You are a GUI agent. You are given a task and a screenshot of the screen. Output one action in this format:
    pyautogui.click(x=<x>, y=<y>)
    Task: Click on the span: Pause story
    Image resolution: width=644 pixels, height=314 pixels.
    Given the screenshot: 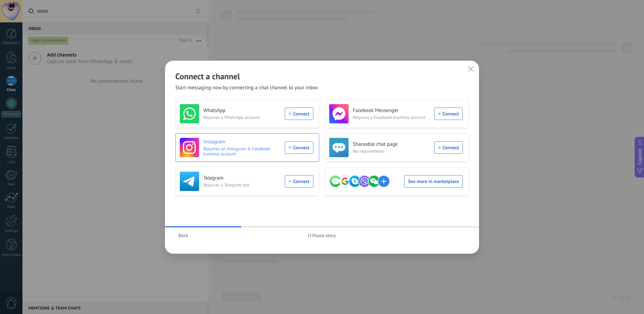 What is the action you would take?
    pyautogui.click(x=324, y=236)
    